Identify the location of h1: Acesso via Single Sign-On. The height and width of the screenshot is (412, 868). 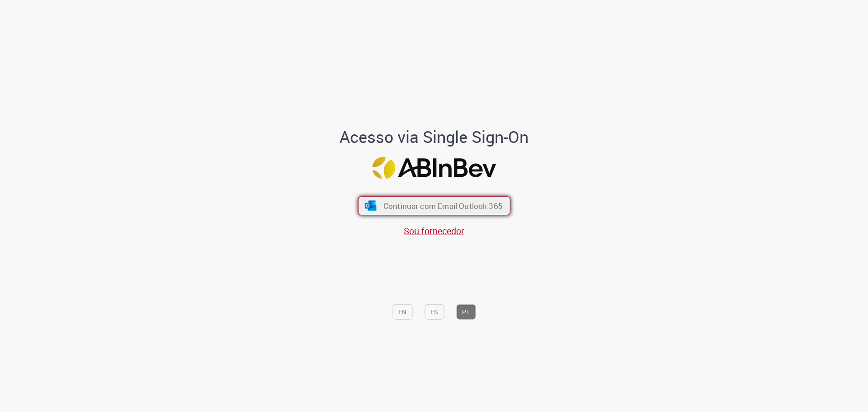
(434, 137).